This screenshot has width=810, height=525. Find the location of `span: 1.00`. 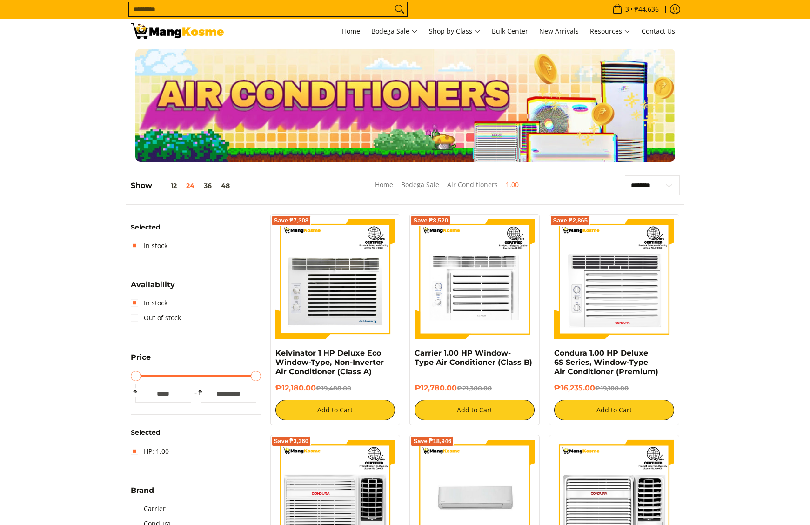

span: 1.00 is located at coordinates (512, 185).